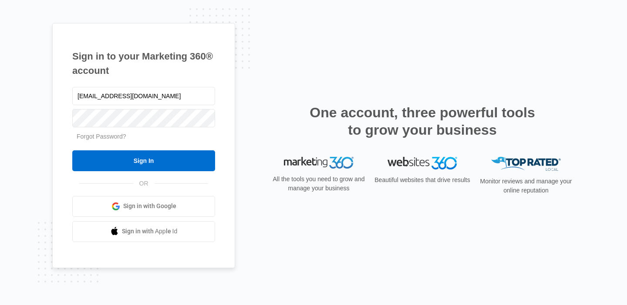  I want to click on p: Beautiful websites that drive results, so click(422, 180).